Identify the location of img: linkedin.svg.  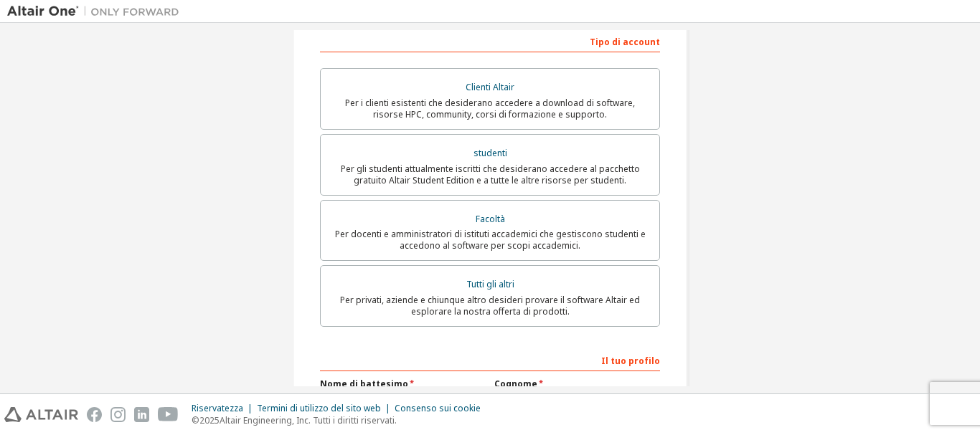
(141, 414).